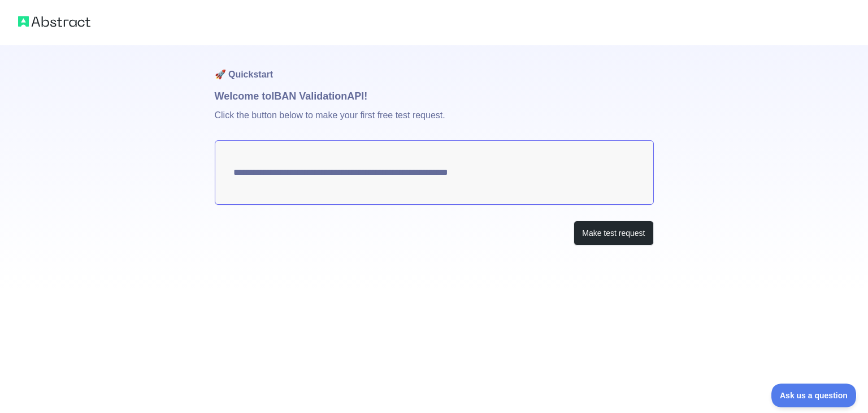  I want to click on img: Abstract logo, so click(54, 22).